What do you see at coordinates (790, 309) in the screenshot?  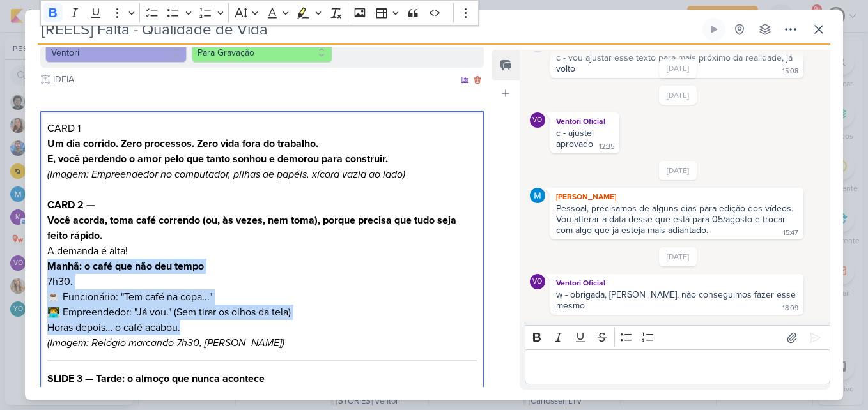 I see `div: 18:09` at bounding box center [790, 309].